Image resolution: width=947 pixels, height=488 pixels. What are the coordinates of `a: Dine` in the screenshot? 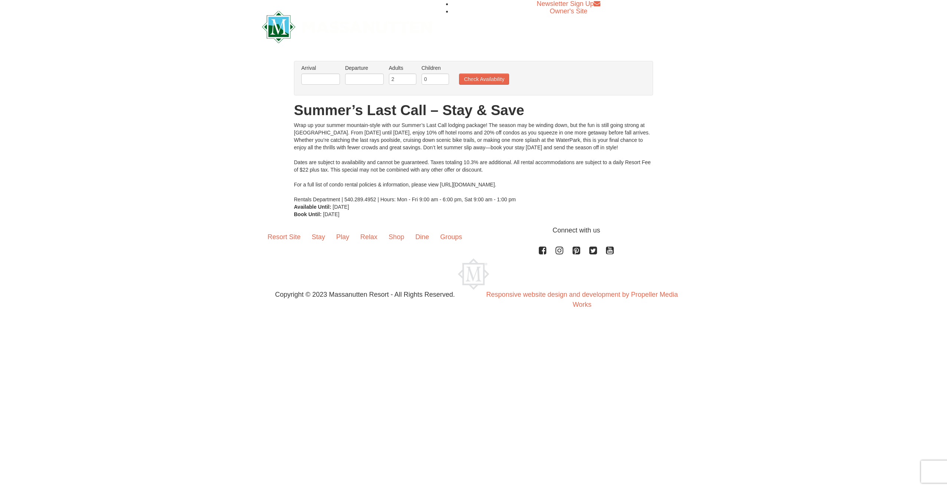 It's located at (422, 237).